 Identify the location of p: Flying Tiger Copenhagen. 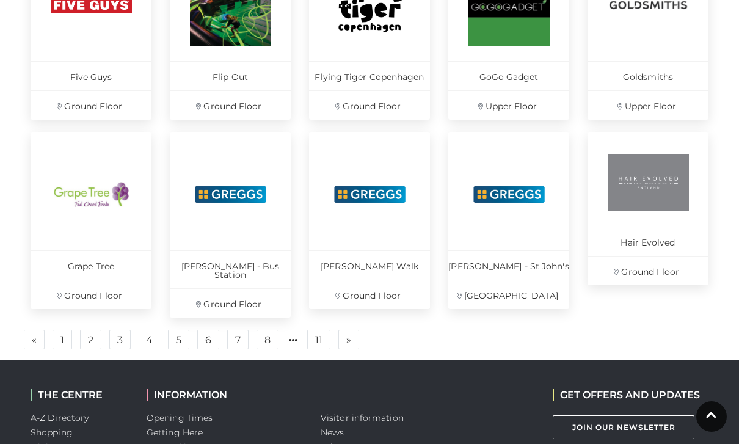
(370, 76).